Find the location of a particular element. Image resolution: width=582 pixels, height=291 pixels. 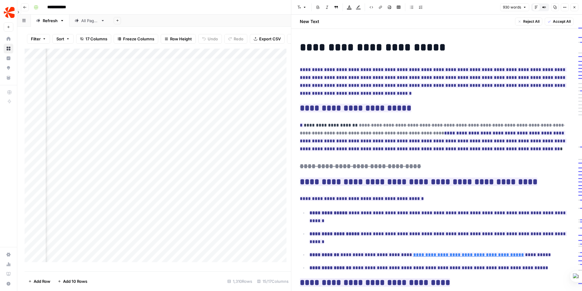

span: 930 words is located at coordinates (512, 7).